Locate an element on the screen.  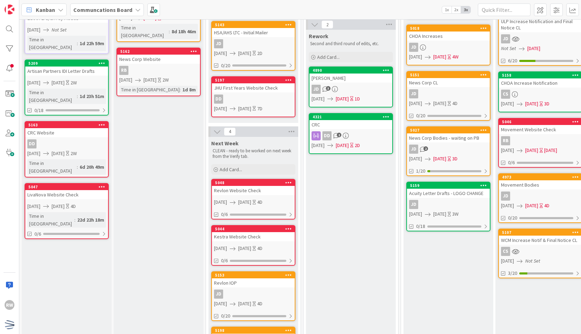
p: CLEAN - ready to be worked on next week from the Verify tab. is located at coordinates (253, 154).